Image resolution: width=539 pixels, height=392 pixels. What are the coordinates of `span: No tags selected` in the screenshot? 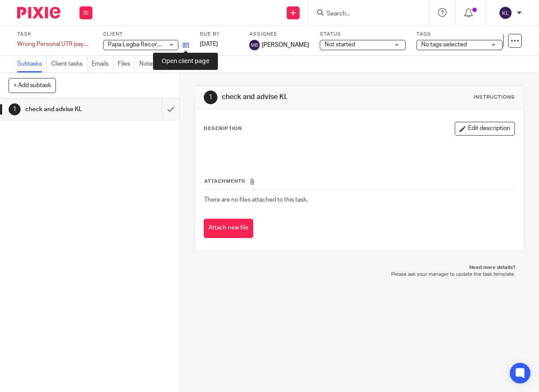 It's located at (443, 44).